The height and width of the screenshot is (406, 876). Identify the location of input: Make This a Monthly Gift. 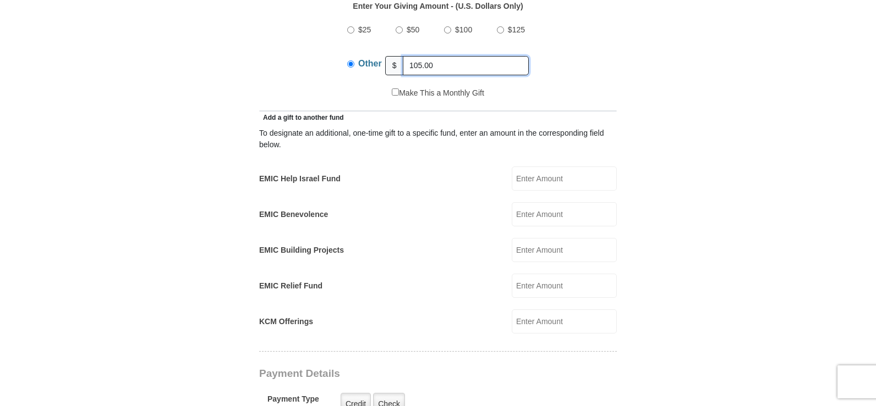
(395, 92).